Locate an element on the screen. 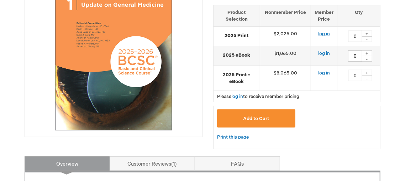 Image resolution: width=405 pixels, height=181 pixels. td: $3,065.00 is located at coordinates (285, 78).